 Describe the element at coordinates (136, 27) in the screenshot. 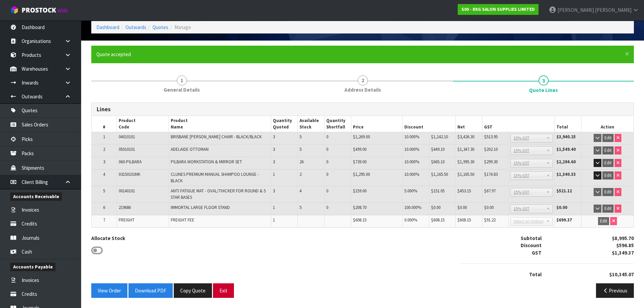

I see `a: Outwards` at that location.